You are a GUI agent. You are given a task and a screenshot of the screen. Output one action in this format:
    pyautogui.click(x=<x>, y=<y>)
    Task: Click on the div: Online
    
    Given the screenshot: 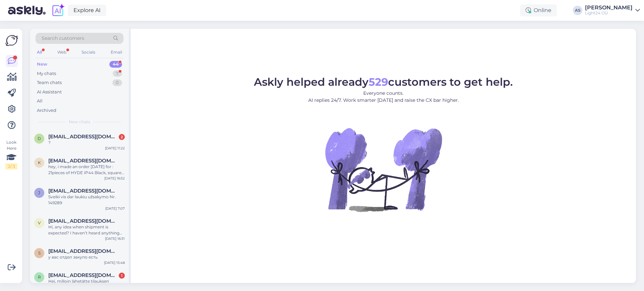 What is the action you would take?
    pyautogui.click(x=538, y=10)
    